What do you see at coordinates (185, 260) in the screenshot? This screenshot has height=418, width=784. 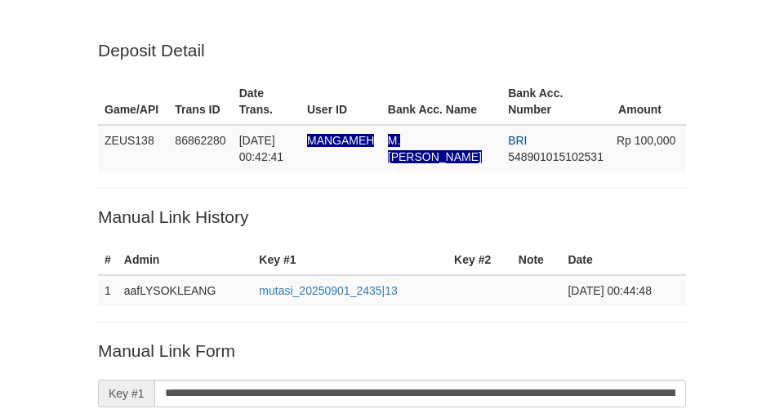 I see `th: Admin` at bounding box center [185, 260].